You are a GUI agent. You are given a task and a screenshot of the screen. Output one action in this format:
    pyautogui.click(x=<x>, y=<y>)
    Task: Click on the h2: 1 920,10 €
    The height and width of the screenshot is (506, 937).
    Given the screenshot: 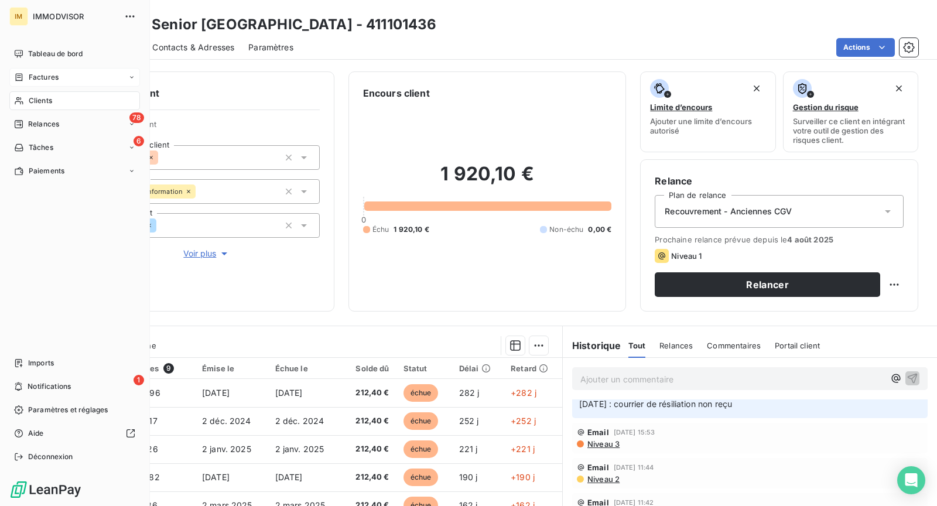 What is the action you would take?
    pyautogui.click(x=487, y=180)
    